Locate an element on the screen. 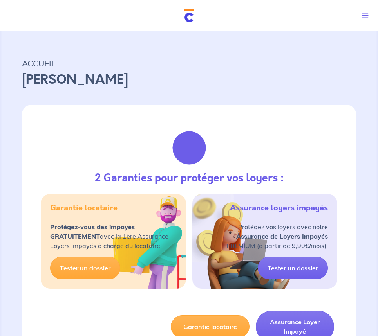  h5: Assurance loyers impayés is located at coordinates (279, 208).